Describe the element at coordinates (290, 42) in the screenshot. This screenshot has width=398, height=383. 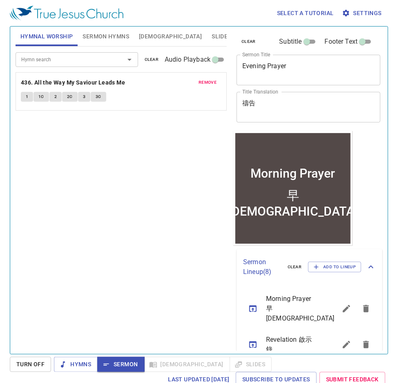
I see `span: Subtitle` at that location.